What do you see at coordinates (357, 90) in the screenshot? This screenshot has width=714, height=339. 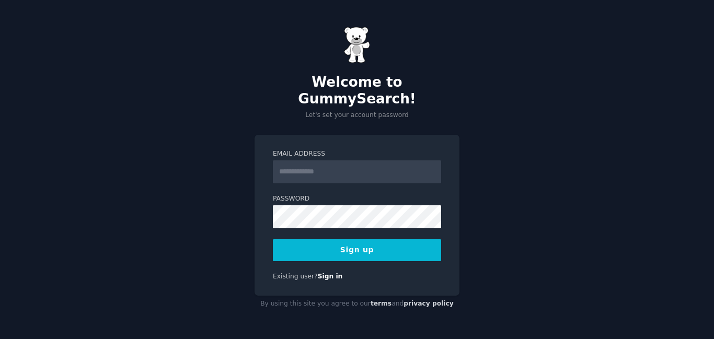 I see `h2: Welcome to GummySearch!` at bounding box center [357, 90].